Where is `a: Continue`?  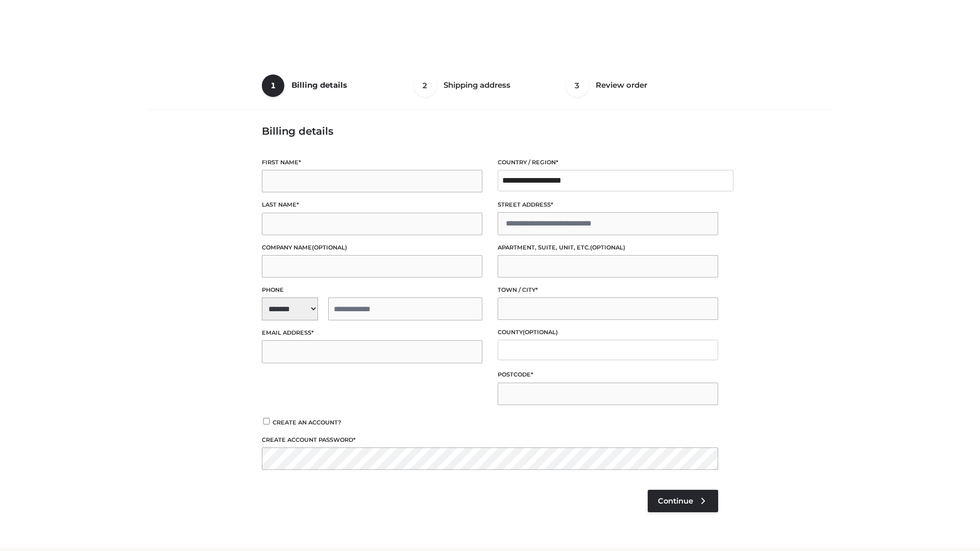 a: Continue is located at coordinates (683, 501).